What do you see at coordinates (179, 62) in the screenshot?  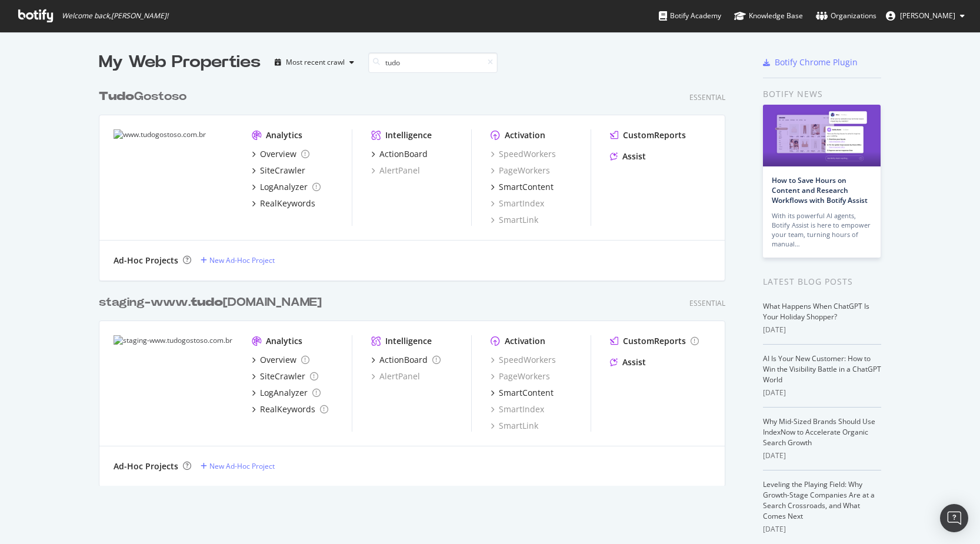 I see `div: My Web Properties` at bounding box center [179, 62].